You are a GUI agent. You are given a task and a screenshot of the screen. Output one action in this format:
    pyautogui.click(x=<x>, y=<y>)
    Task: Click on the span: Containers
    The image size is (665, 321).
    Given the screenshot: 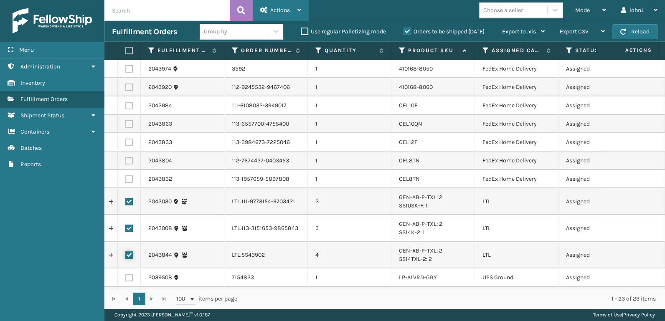 What is the action you would take?
    pyautogui.click(x=35, y=132)
    